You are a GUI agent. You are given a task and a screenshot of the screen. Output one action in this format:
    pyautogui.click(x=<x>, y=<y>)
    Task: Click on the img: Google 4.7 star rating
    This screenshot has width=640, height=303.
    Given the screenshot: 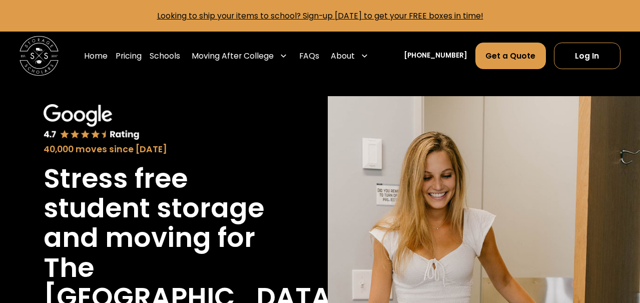 What is the action you would take?
    pyautogui.click(x=92, y=122)
    